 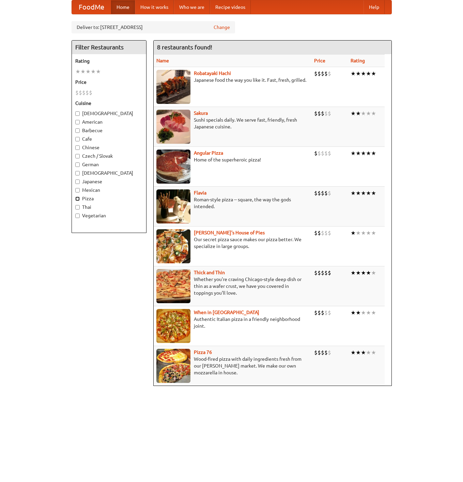 I want to click on b: Robatayaki Hachi, so click(x=212, y=73).